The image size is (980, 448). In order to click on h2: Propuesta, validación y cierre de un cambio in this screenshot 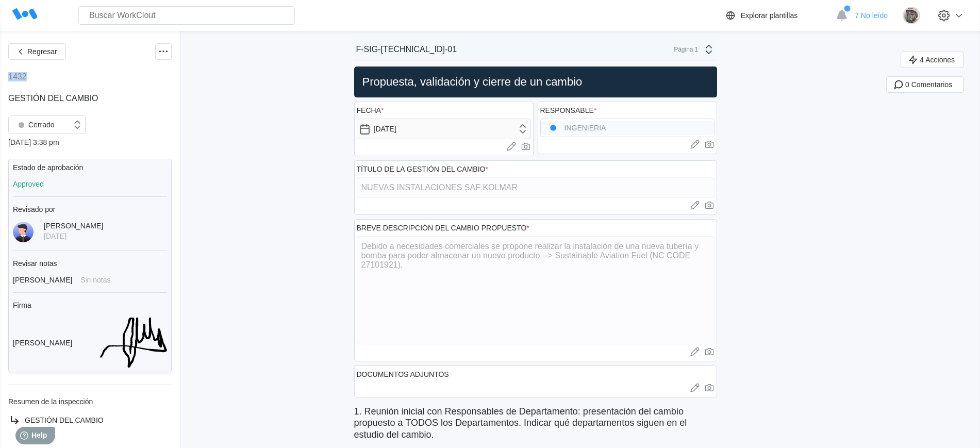, I will do `click(536, 82)`.